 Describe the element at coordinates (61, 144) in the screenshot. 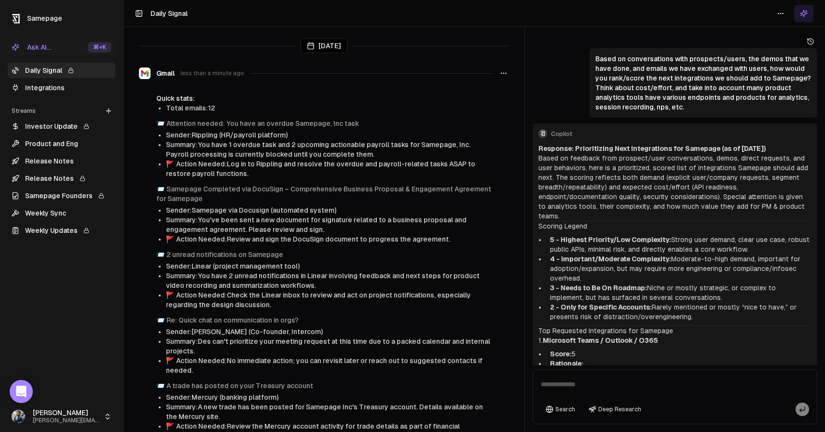

I see `a: Product and Eng` at that location.